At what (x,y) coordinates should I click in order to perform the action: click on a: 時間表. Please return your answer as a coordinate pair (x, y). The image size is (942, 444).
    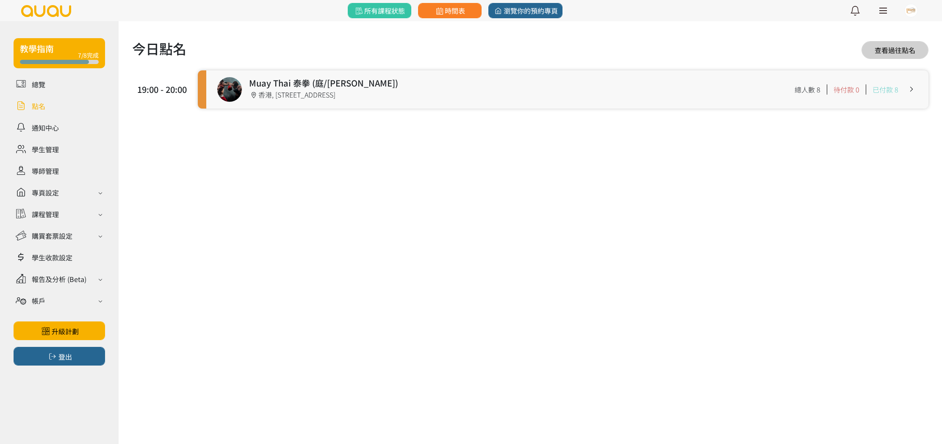
    Looking at the image, I should click on (450, 11).